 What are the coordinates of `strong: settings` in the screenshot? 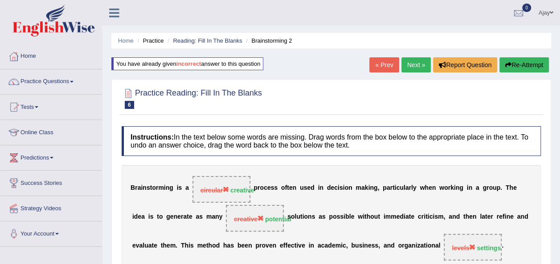 It's located at (488, 248).